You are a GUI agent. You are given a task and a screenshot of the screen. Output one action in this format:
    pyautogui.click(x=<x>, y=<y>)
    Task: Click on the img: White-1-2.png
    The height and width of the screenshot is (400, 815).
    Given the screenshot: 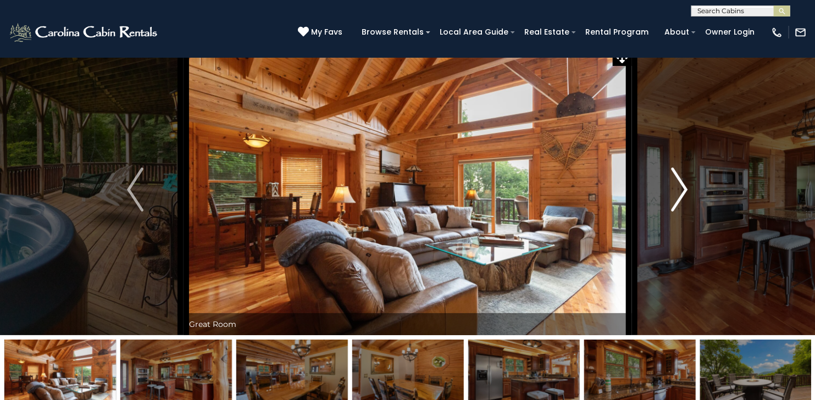 What is the action you would take?
    pyautogui.click(x=84, y=32)
    